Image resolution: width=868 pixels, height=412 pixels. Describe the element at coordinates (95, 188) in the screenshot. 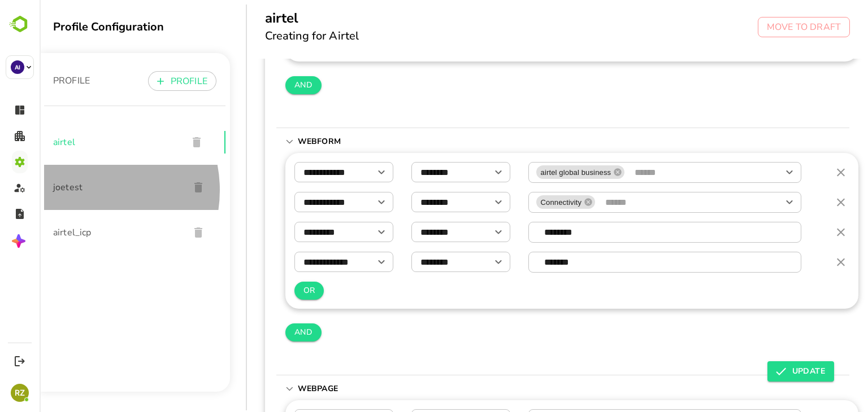

I see `div: joetest` at that location.